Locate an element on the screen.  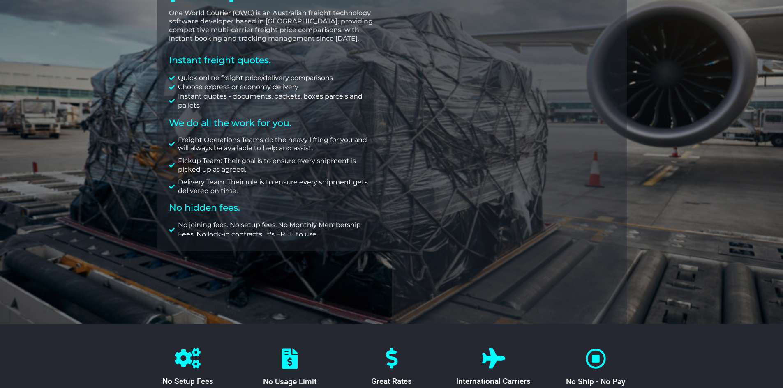
span: Great Rates is located at coordinates (391, 381).